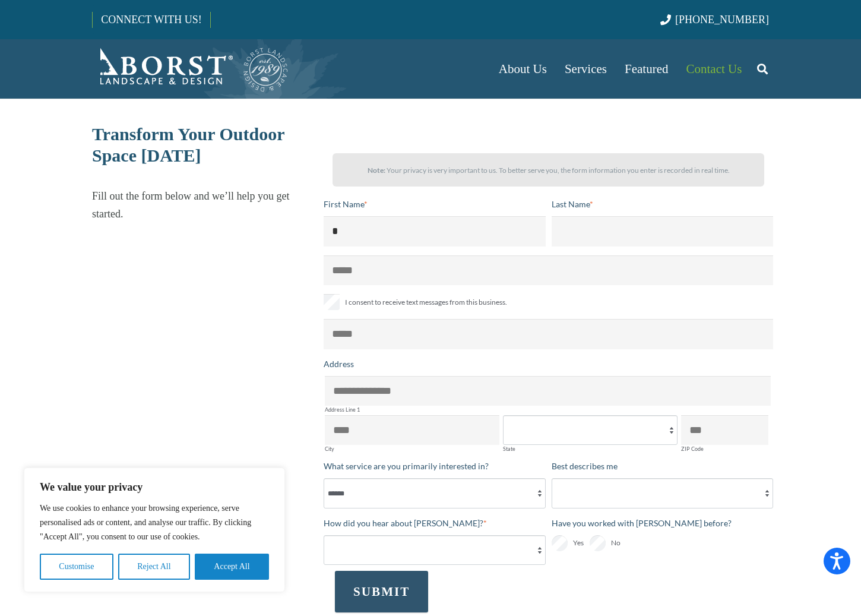 The image size is (861, 616). I want to click on span: Featured, so click(646, 69).